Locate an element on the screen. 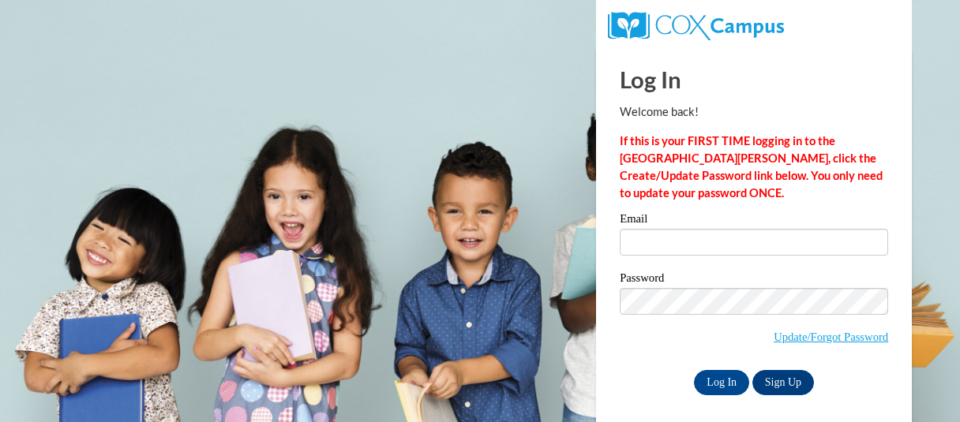 This screenshot has height=422, width=960. a: Update/Forgot Password is located at coordinates (831, 337).